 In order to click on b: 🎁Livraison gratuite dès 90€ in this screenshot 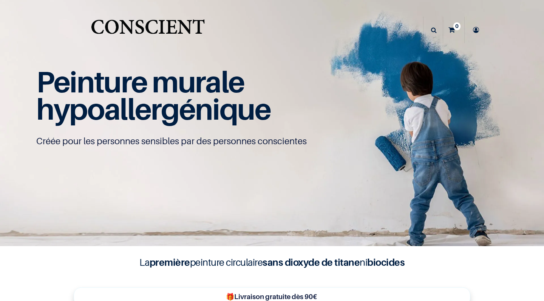, I will do `click(271, 296)`.